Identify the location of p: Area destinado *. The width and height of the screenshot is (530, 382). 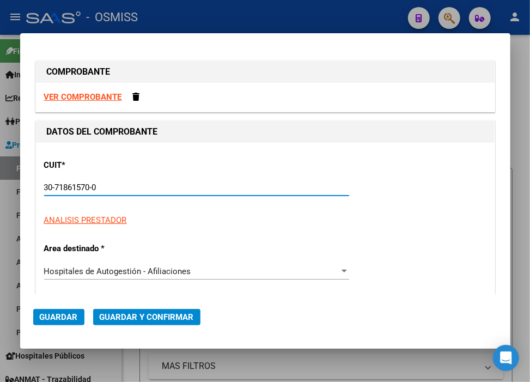
(110, 248).